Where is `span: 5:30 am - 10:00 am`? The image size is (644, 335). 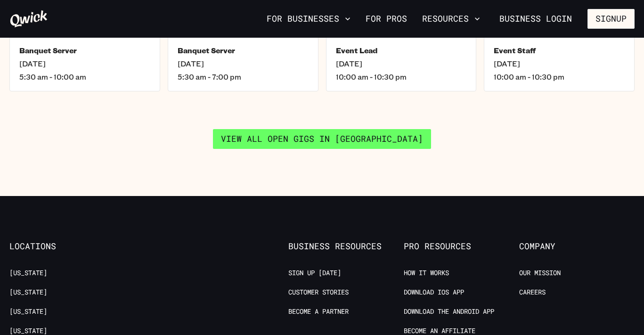 span: 5:30 am - 10:00 am is located at coordinates (85, 77).